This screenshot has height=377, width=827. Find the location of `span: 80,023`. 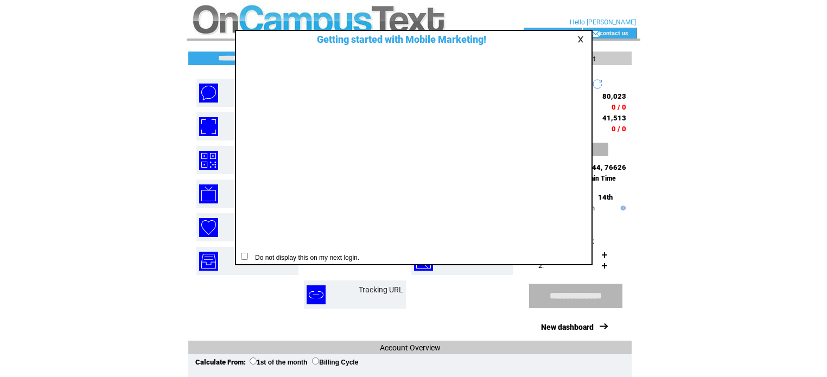

span: 80,023 is located at coordinates (614, 96).